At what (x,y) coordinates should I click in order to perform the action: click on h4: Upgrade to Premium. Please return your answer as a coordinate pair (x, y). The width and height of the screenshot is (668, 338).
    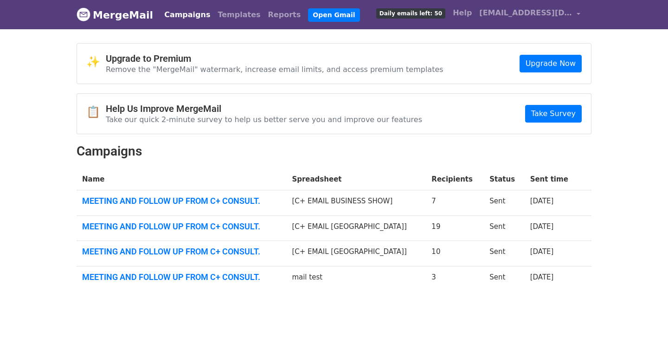
    Looking at the image, I should click on (274, 58).